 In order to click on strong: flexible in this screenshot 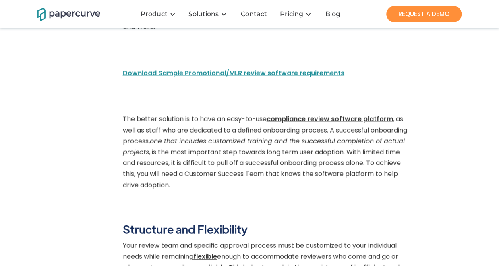, I will do `click(205, 256)`.